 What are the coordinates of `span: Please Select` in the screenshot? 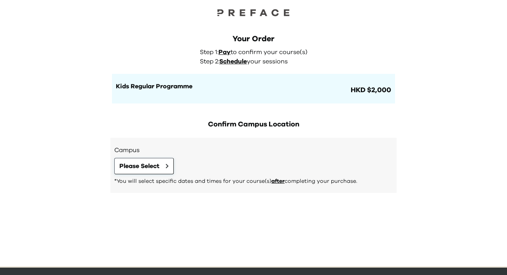 It's located at (139, 166).